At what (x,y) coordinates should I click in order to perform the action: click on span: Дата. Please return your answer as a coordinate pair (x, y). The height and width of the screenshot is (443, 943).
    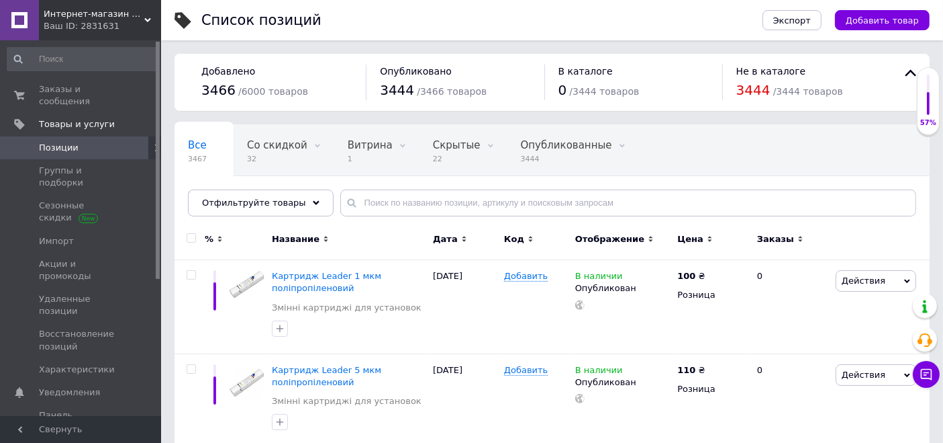
    Looking at the image, I should click on (445, 239).